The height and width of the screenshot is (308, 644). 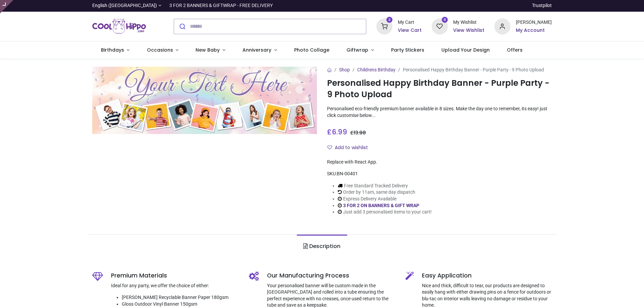 I want to click on span: Upload Your Design, so click(x=466, y=50).